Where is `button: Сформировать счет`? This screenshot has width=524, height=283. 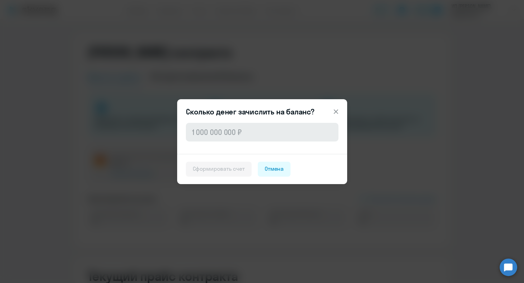 button: Сформировать счет is located at coordinates (218, 169).